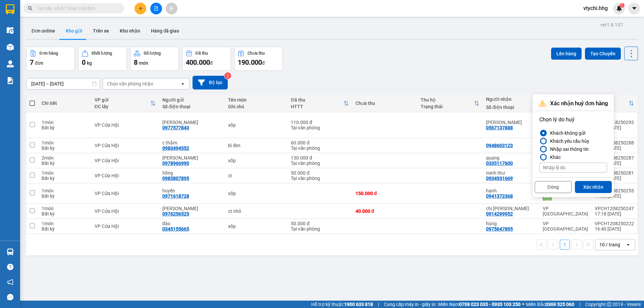 This screenshot has width=644, height=308. Describe the element at coordinates (176, 163) in the screenshot. I see `div: 0978966990` at that location.